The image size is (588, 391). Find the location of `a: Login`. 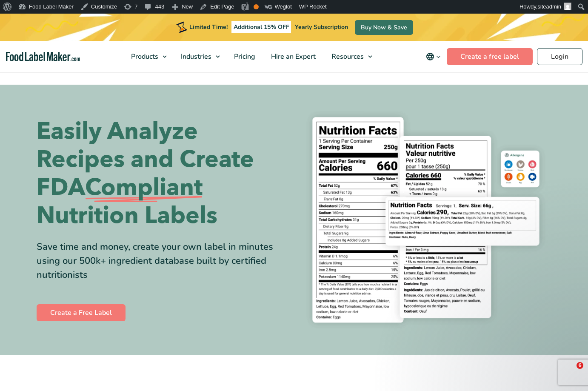

a: Login is located at coordinates (559, 57).